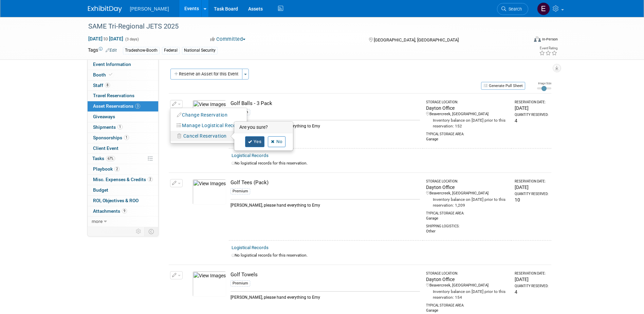  What do you see at coordinates (202, 115) in the screenshot?
I see `button: Change Reservation` at bounding box center [202, 115].